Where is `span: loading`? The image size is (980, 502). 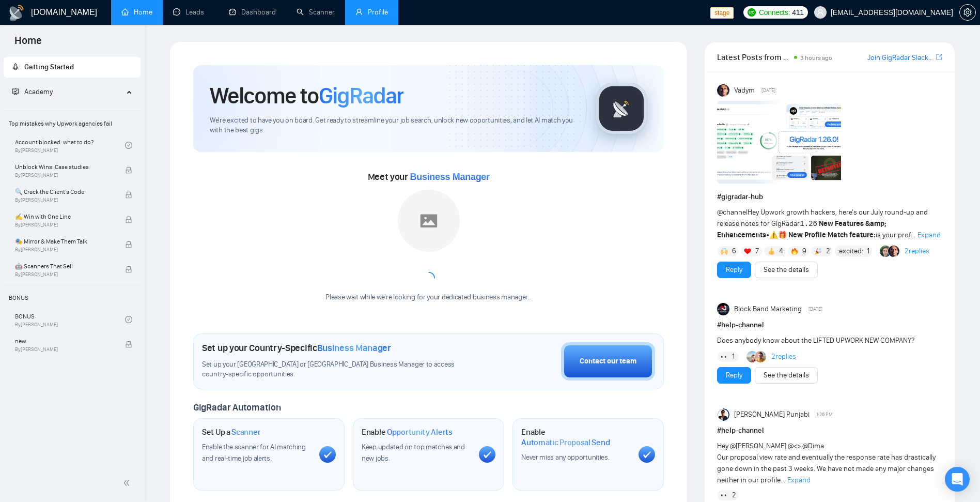
span: loading is located at coordinates (428, 278).